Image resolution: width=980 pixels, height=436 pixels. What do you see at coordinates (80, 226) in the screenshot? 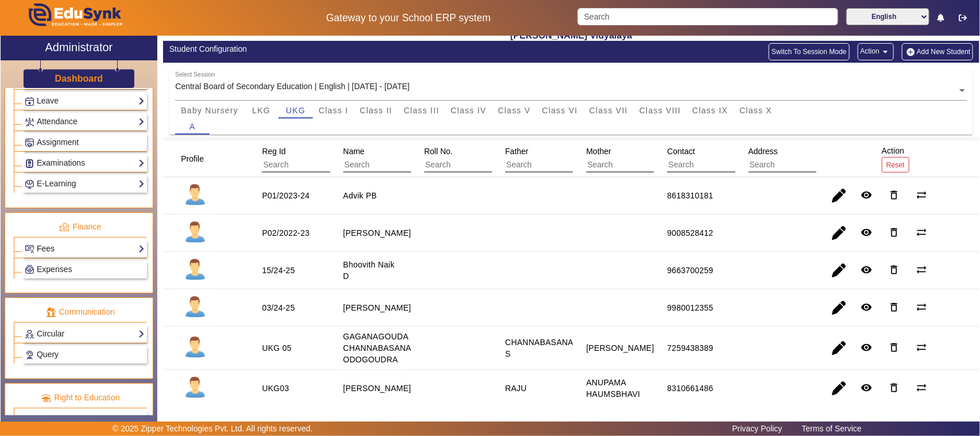
I see `p: Finance` at bounding box center [80, 226].